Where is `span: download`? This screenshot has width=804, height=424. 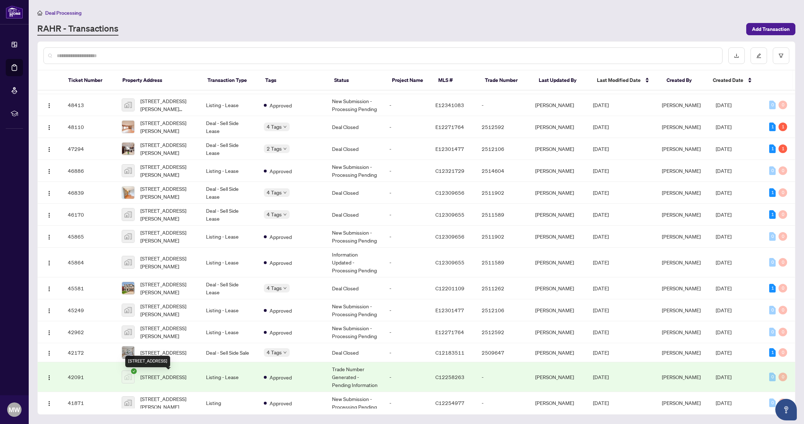 span: download is located at coordinates (737, 56).